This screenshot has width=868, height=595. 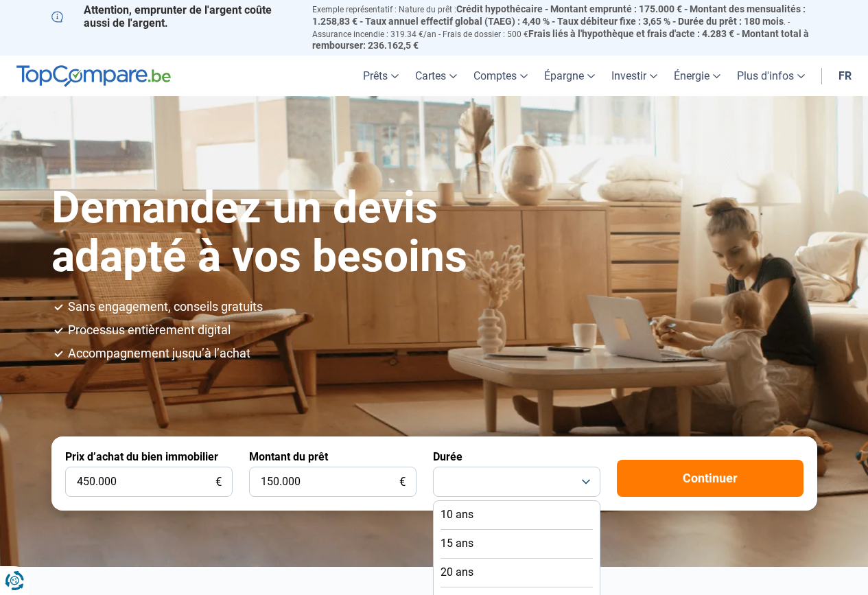 I want to click on span: Frais liés à l'hypothèque et frais d'acte : 4.283 € - Montant total à rembourser: 236.162,5 €, so click(x=561, y=40).